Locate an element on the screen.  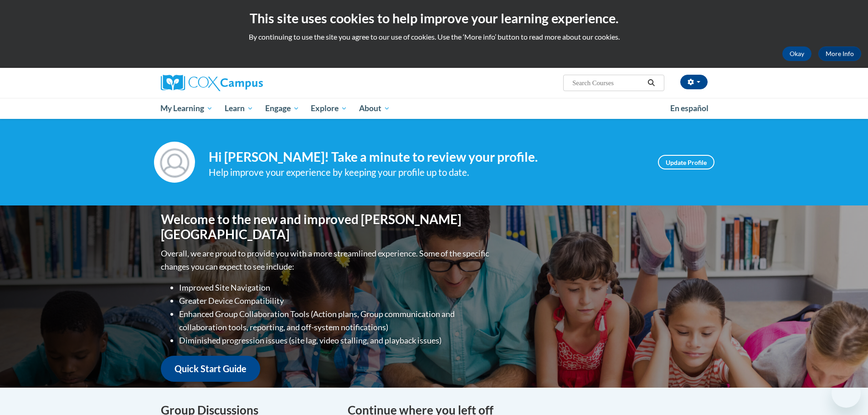
img: Cox Campus is located at coordinates (212, 83).